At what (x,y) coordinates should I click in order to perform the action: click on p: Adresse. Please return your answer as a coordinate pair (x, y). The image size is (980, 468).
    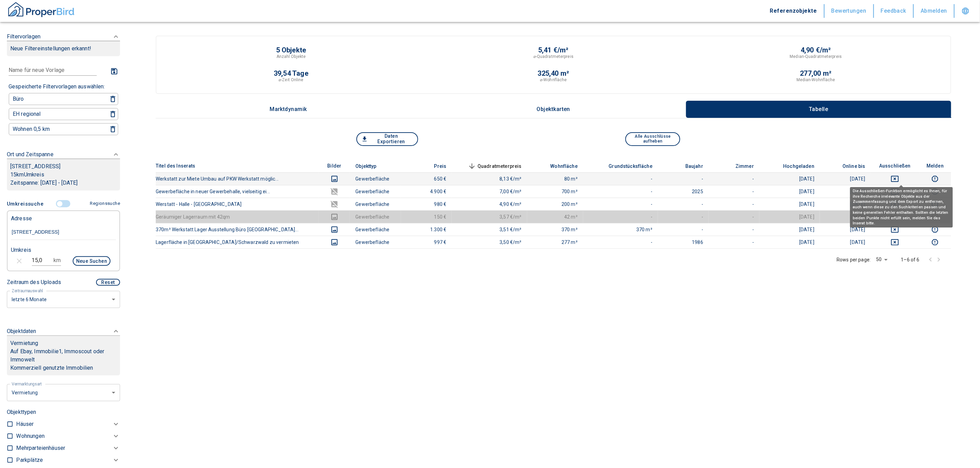
    Looking at the image, I should click on (22, 219).